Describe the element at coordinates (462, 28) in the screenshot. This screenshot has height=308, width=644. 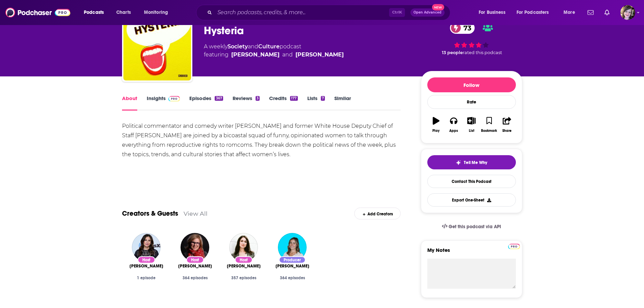
I see `a: 73` at that location.